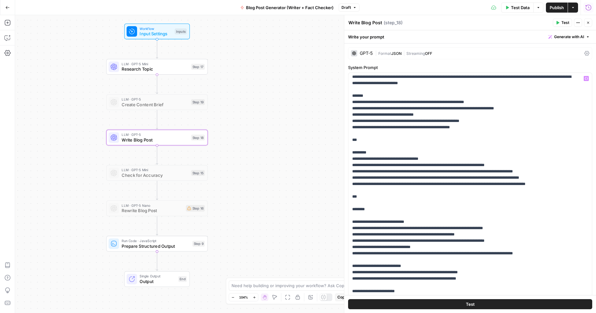 Image resolution: width=596 pixels, height=313 pixels. What do you see at coordinates (157, 102) in the screenshot?
I see `div: LLM · GPT-5Create Content BriefStep 19` at bounding box center [157, 102].